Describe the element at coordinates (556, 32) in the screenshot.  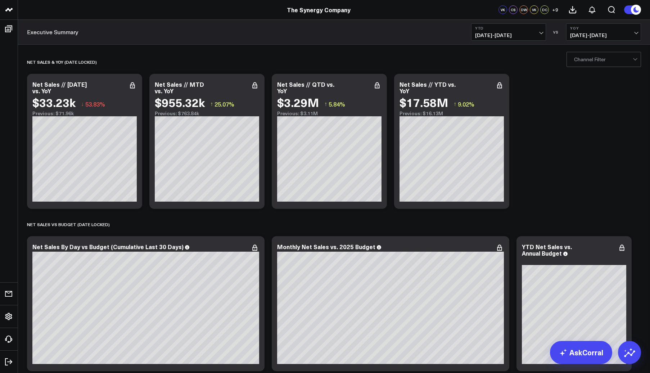
I see `div: VS` at that location.